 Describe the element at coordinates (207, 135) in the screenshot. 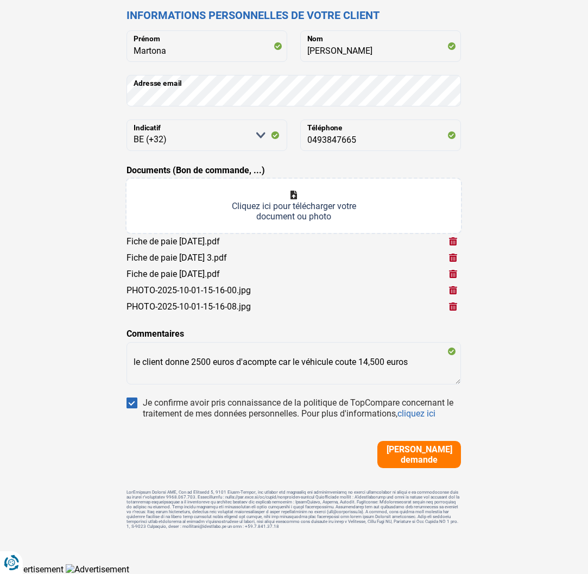

I see `select: Indicatif` at that location.